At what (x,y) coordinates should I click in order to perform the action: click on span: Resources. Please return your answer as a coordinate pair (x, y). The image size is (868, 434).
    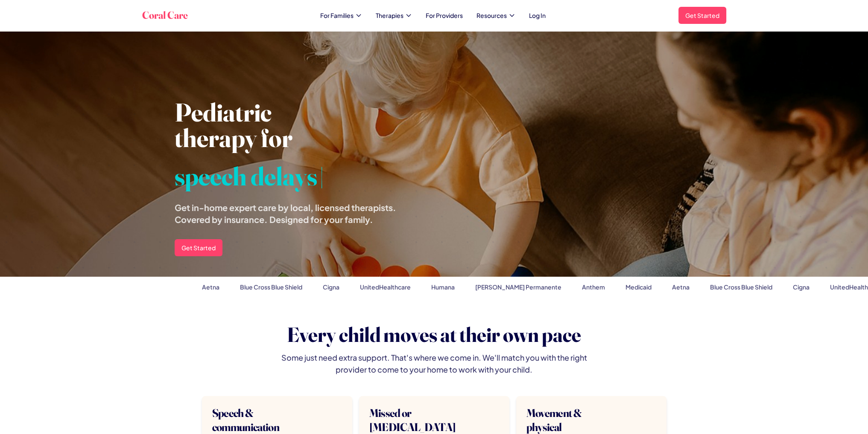
    Looking at the image, I should click on (491, 15).